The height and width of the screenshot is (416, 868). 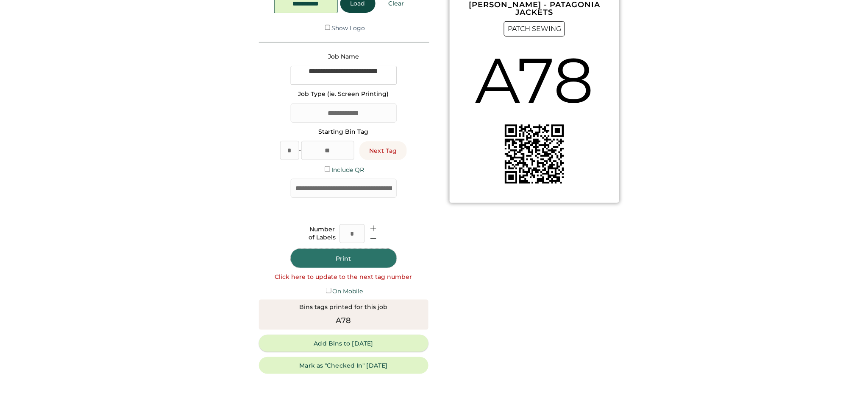 I want to click on button: Print, so click(x=344, y=258).